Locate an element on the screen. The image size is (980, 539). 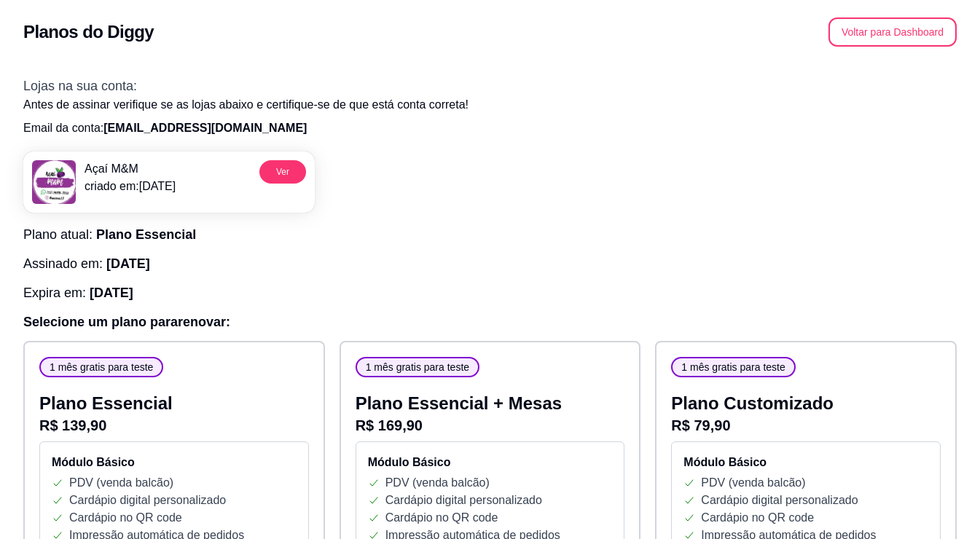
p: Email da conta: is located at coordinates (490, 128).